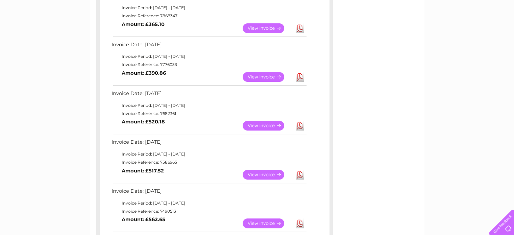  What do you see at coordinates (209, 211) in the screenshot?
I see `td: Invoice Reference: 7490513` at bounding box center [209, 211].